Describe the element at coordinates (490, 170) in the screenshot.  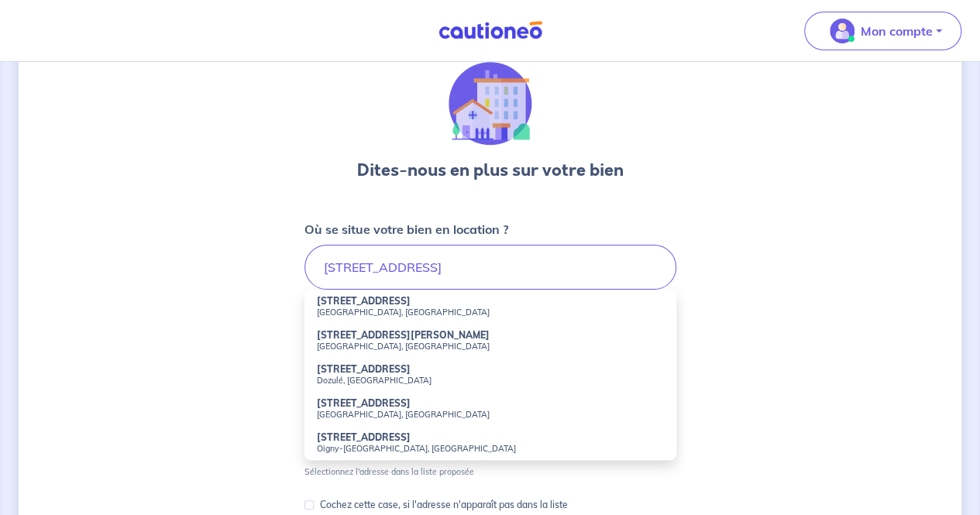
I see `h3: Dites-nous en plus sur votre bien` at that location.